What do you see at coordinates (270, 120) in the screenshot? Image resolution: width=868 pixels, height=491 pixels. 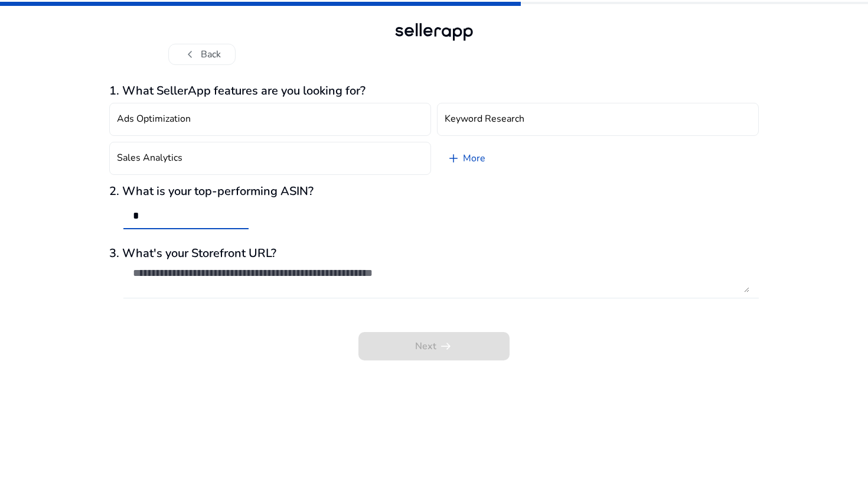 I see `button: Ads Optimization` at bounding box center [270, 120].